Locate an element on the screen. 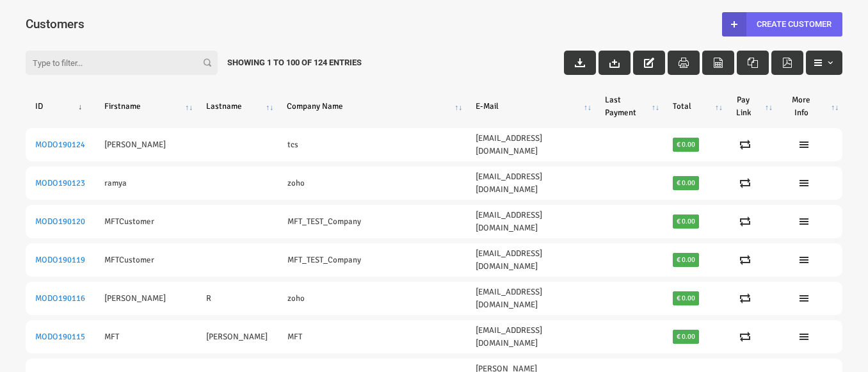  button: Import is located at coordinates (615, 62).